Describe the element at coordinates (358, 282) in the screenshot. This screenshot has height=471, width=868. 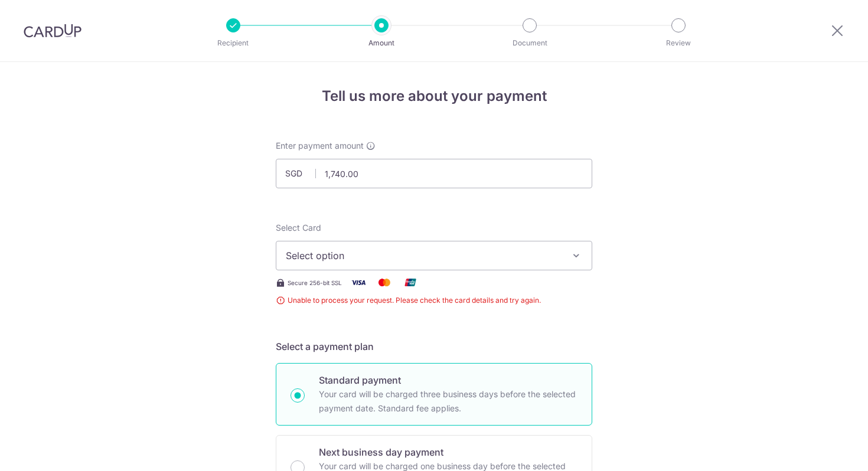
I see `img: Visa` at that location.